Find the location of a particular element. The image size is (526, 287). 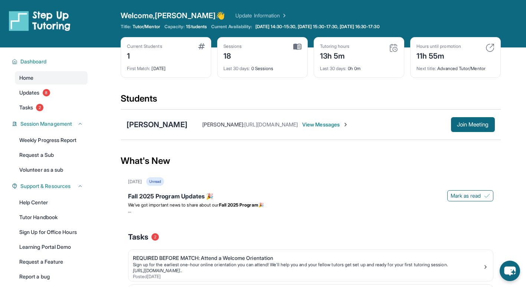

div: Unread is located at coordinates (155, 181).